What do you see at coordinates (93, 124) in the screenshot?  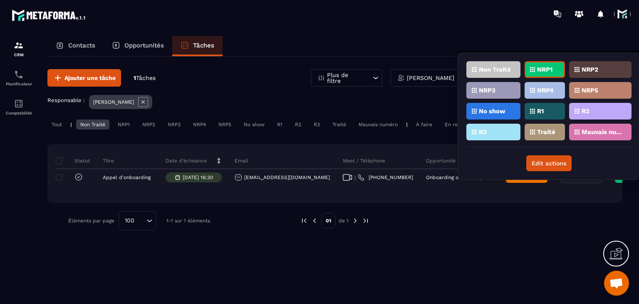 I see `div: Non Traité` at bounding box center [93, 124].